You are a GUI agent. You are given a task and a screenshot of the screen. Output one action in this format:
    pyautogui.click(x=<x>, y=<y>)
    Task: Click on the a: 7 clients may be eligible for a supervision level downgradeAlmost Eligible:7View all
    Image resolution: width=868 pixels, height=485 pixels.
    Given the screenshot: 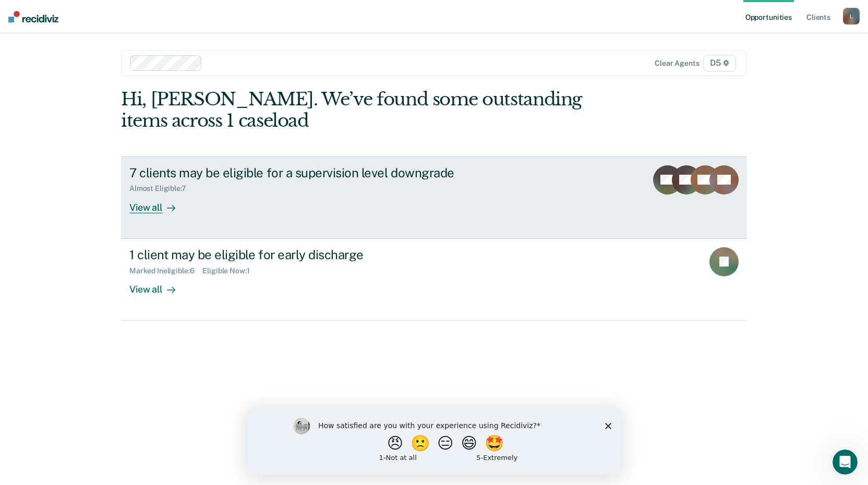 What is the action you would take?
    pyautogui.click(x=434, y=197)
    